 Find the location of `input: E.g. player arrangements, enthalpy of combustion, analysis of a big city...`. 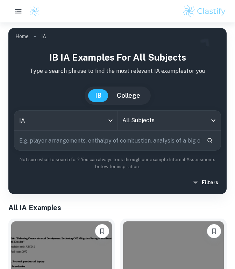

input: E.g. player arrangements, enthalpy of combustion, analysis of a big city... is located at coordinates (108, 140).